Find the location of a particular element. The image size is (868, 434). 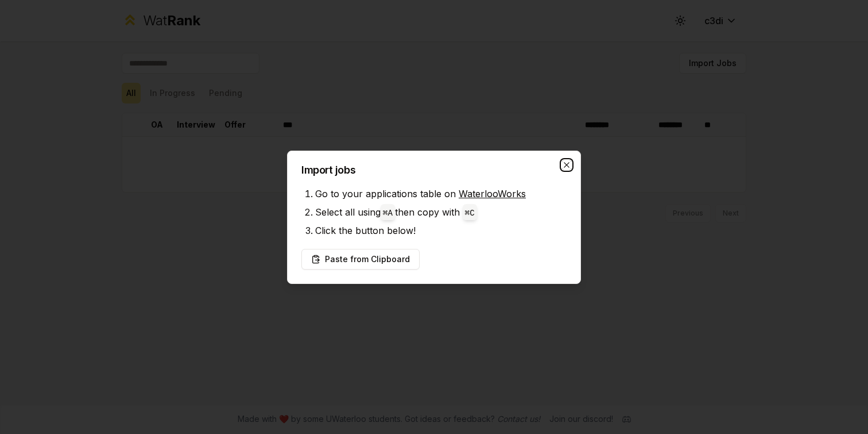

code: ⌘ A is located at coordinates (388, 213).